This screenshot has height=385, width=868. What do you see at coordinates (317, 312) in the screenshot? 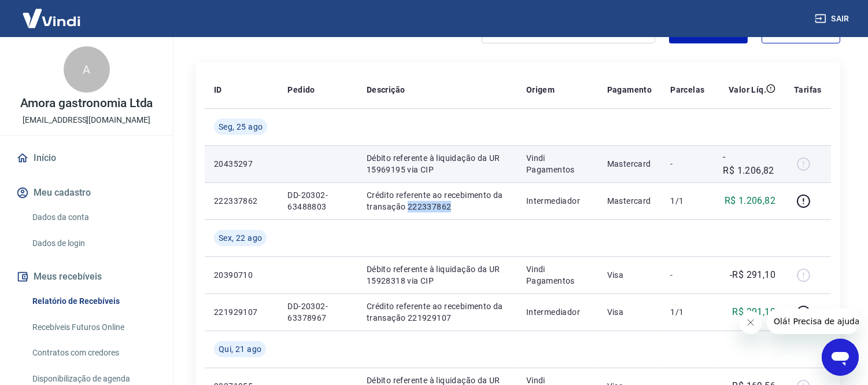
I see `p: DD-20302-63378967` at bounding box center [317, 312].